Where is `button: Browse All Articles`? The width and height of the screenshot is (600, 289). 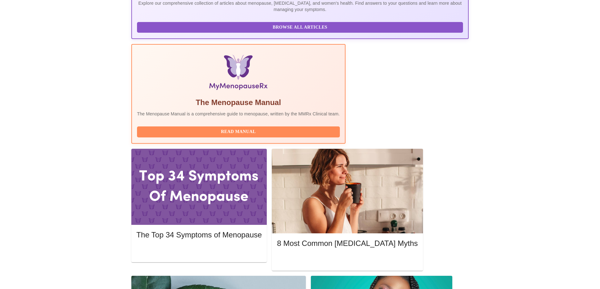 button: Browse All Articles is located at coordinates (300, 27).